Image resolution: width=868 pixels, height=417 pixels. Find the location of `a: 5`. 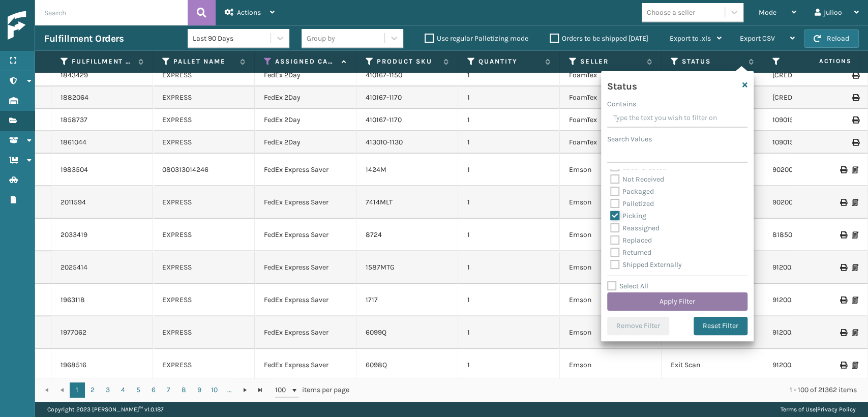

a: 5 is located at coordinates (138, 390).